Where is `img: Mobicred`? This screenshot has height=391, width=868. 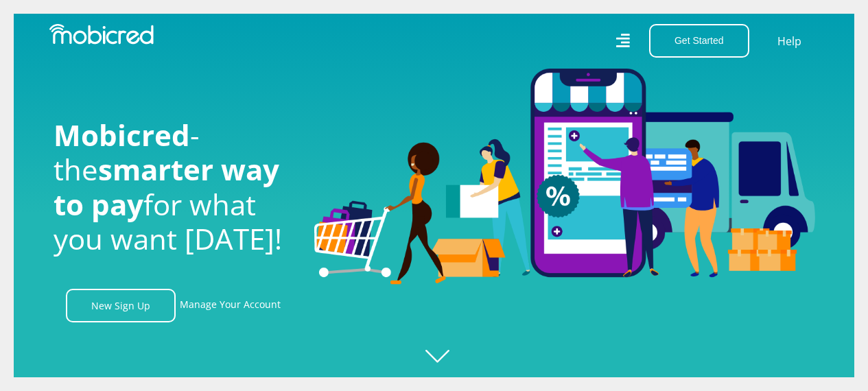 img: Mobicred is located at coordinates (101, 34).